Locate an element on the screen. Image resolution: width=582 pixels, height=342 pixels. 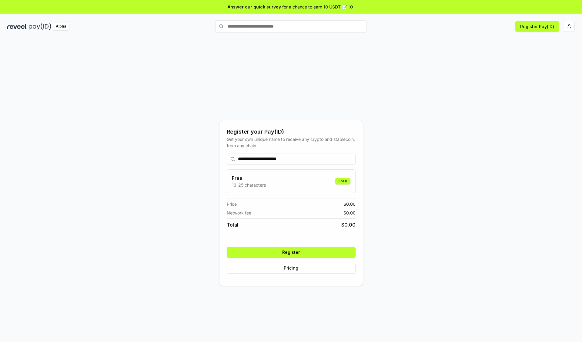
span: Total is located at coordinates (233, 225).